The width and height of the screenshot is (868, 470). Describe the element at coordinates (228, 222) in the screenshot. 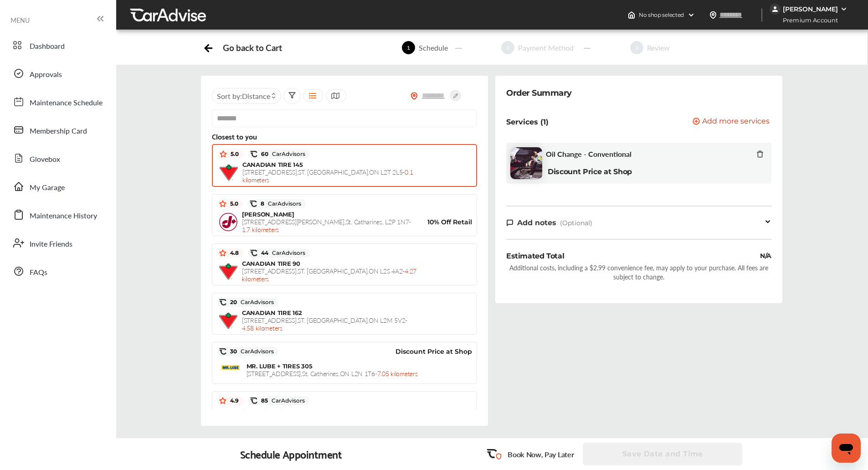

I see `img: logo-jiffylube.png` at that location.